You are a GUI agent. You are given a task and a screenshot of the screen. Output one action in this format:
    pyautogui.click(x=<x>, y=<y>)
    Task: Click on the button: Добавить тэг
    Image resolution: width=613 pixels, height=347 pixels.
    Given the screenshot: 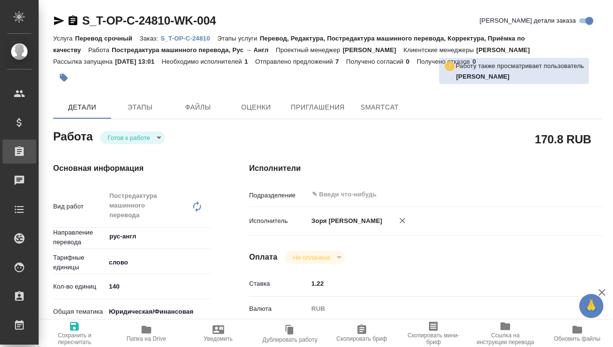 What is the action you would take?
    pyautogui.click(x=64, y=78)
    